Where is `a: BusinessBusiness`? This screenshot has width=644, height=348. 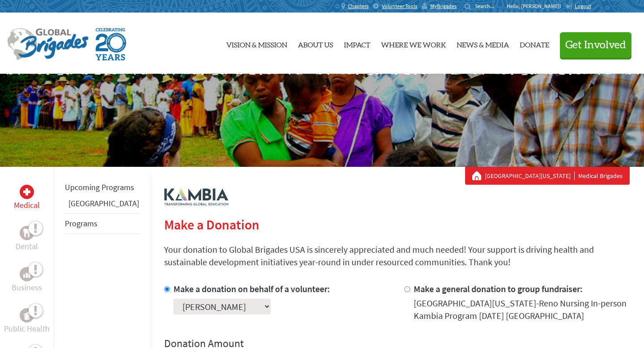
a: BusinessBusiness is located at coordinates (27, 280).